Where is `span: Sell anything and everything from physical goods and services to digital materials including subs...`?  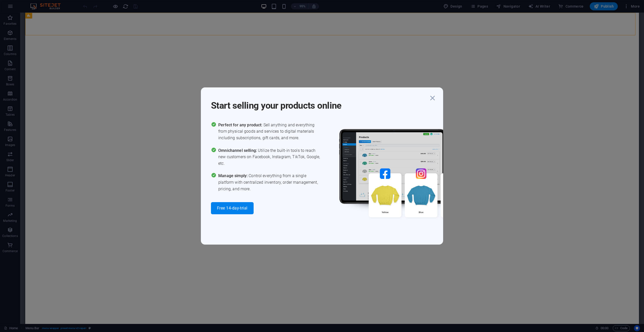
span: Sell anything and everything from physical goods and services to digital materials including subs... is located at coordinates (270, 131).